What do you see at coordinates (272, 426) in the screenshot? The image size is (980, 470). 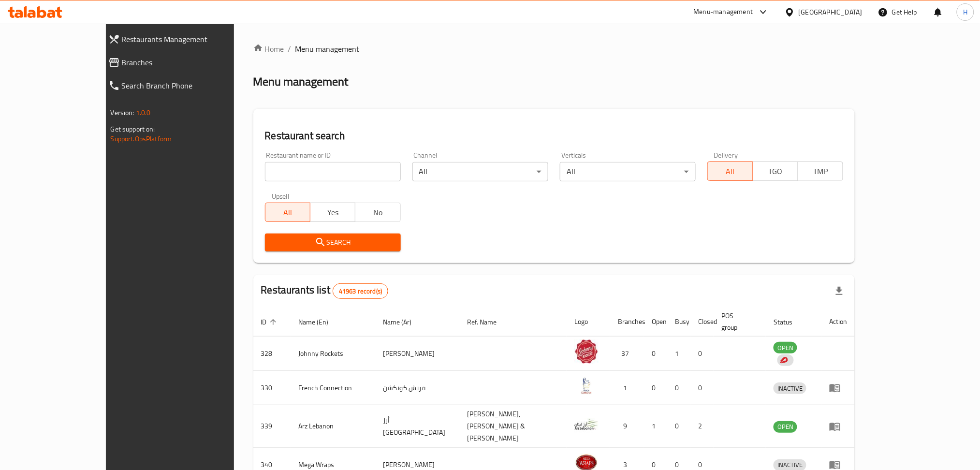 I see `td: 339` at bounding box center [272, 426].